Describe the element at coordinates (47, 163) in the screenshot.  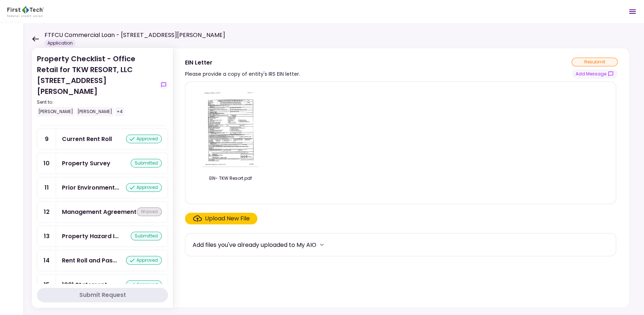
I see `div: 10` at that location.